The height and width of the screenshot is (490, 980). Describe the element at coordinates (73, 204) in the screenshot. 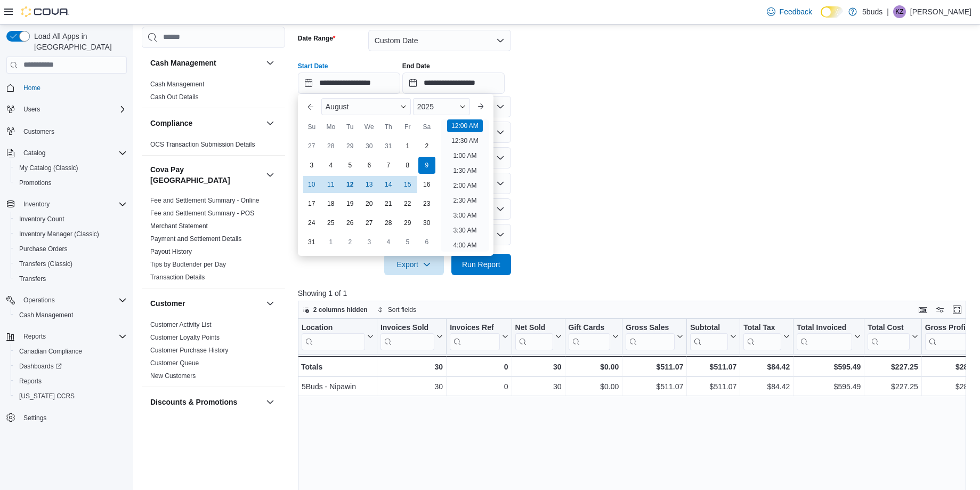

I see `span: Inventory` at that location.